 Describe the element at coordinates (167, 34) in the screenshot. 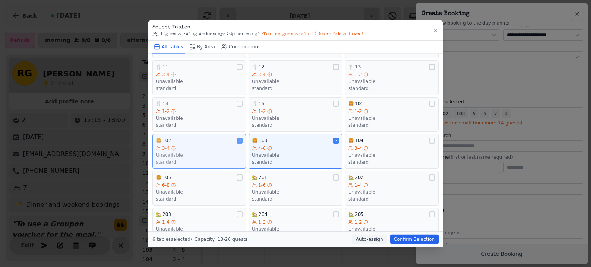

I see `span: 11 guests` at that location.